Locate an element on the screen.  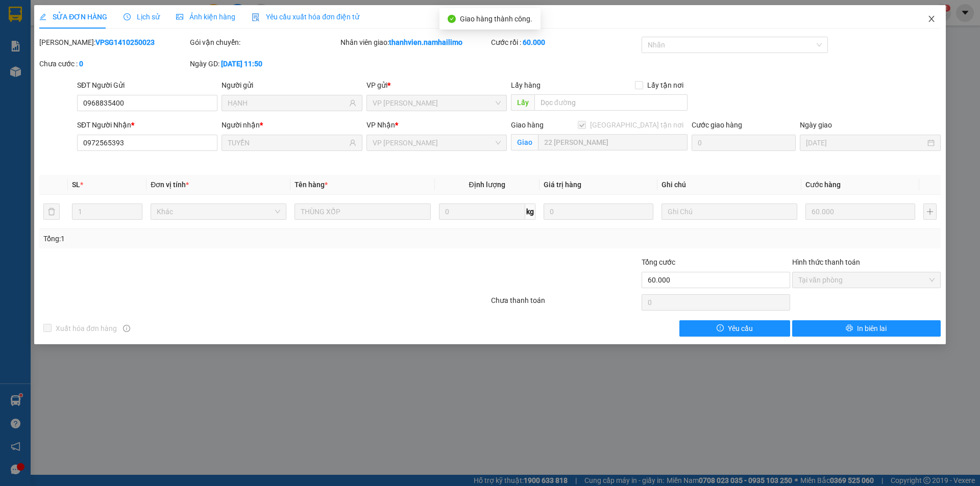
span: exclamation-circle is located at coordinates (720, 328).